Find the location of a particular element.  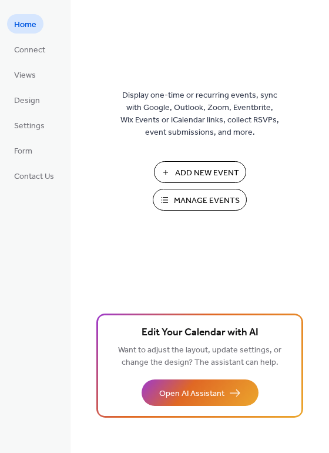

span: Design is located at coordinates (27, 101).